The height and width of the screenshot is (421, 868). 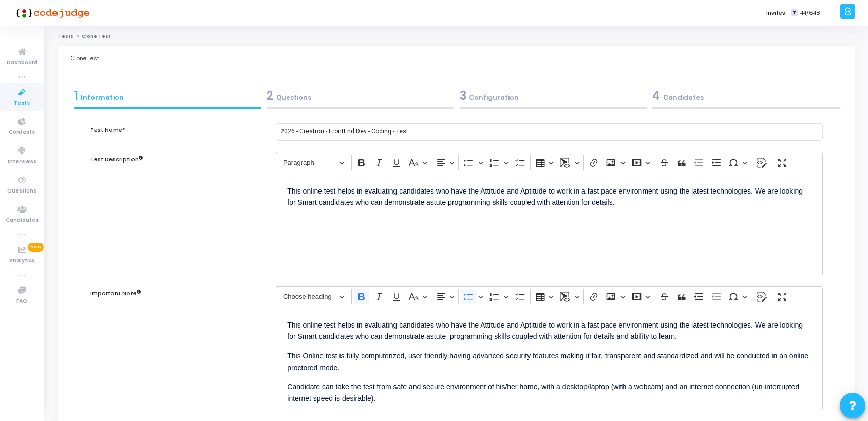 I want to click on span: New, so click(x=35, y=247).